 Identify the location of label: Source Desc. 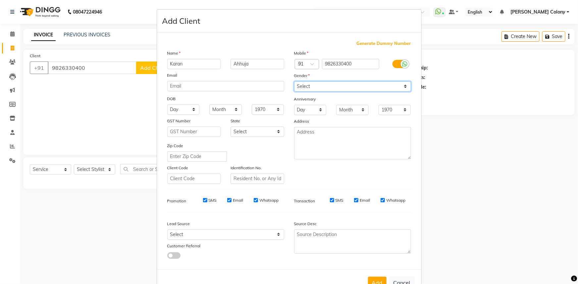
(305, 224).